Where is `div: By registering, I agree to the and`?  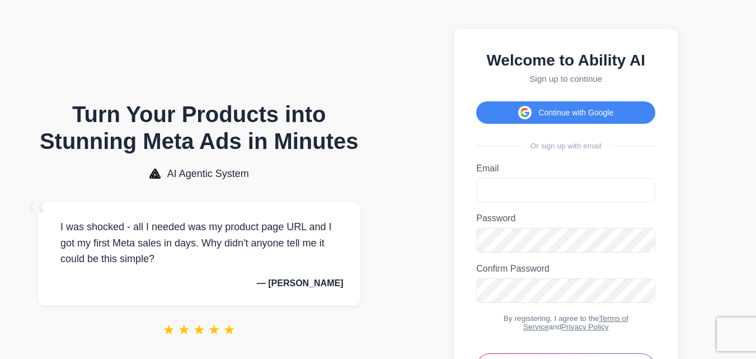
div: By registering, I agree to the and is located at coordinates (566, 322).